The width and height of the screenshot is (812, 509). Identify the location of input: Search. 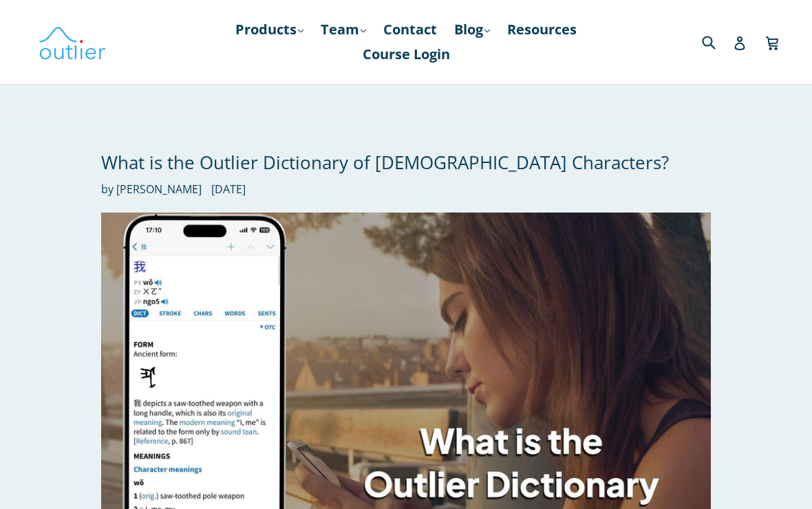
(717, 41).